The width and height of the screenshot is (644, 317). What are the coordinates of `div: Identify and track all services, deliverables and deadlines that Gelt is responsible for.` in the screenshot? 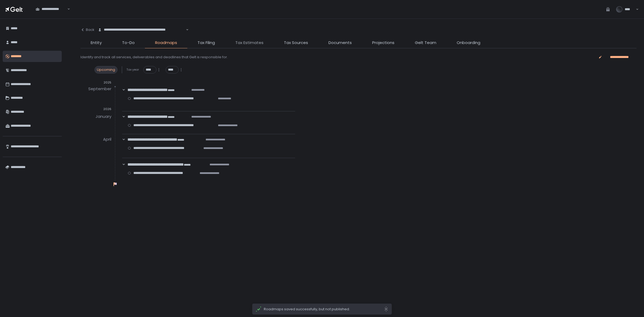 It's located at (154, 57).